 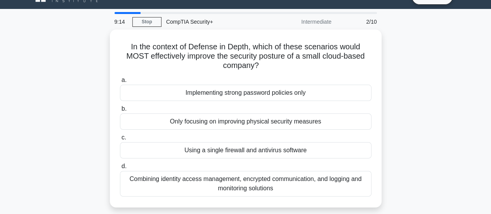 I want to click on div: 2/10, so click(x=359, y=22).